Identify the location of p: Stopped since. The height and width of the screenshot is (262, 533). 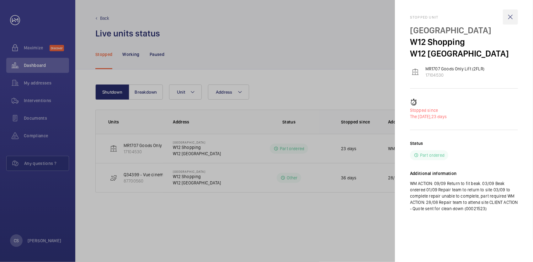
(464, 110).